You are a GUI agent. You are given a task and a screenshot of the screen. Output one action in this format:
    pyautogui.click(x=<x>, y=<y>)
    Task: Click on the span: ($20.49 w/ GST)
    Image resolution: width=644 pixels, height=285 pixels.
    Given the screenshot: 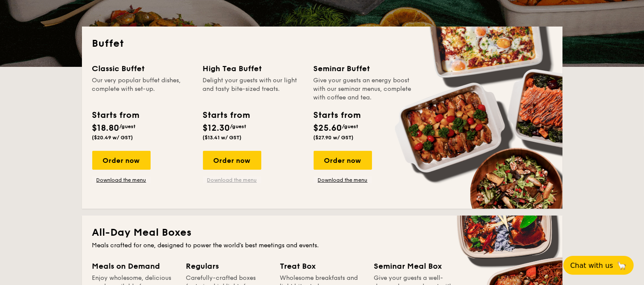 What is the action you would take?
    pyautogui.click(x=113, y=138)
    